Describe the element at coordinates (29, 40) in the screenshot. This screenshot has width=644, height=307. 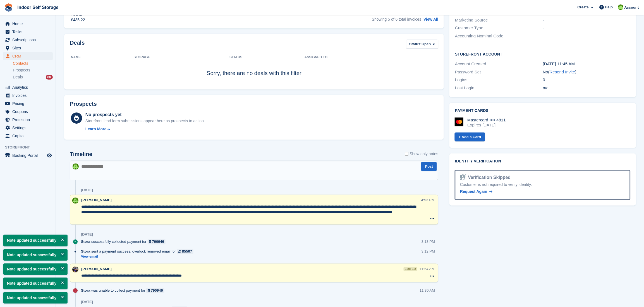
I see `span: Subscriptions` at that location.